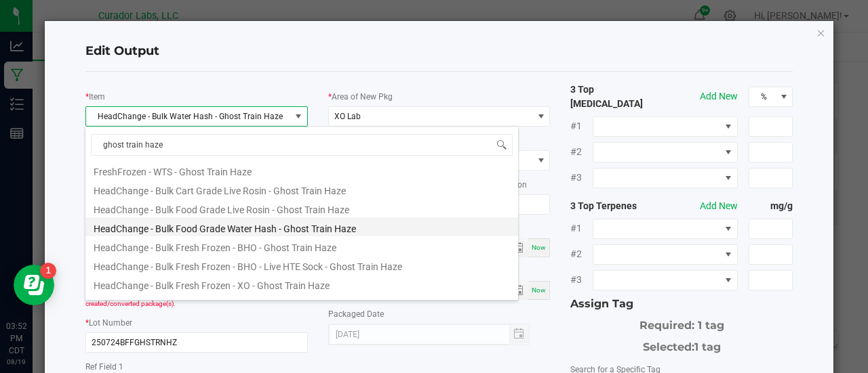  Describe the element at coordinates (362, 97) in the screenshot. I see `label: Area of New Pkg` at that location.